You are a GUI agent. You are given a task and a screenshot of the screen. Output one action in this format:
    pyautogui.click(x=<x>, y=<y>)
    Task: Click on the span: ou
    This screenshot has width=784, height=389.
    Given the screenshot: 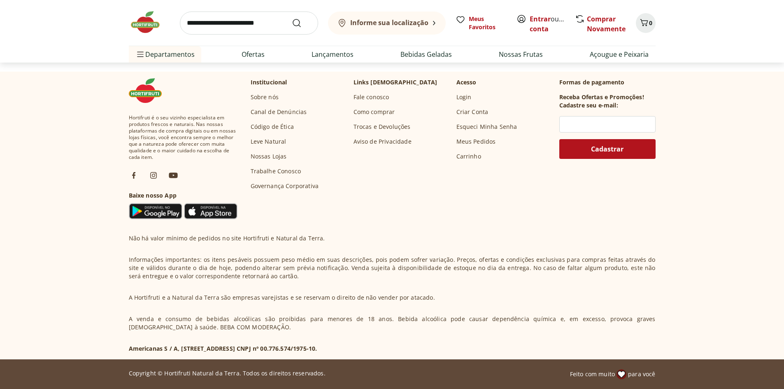 What is the action you would take?
    pyautogui.click(x=548, y=24)
    